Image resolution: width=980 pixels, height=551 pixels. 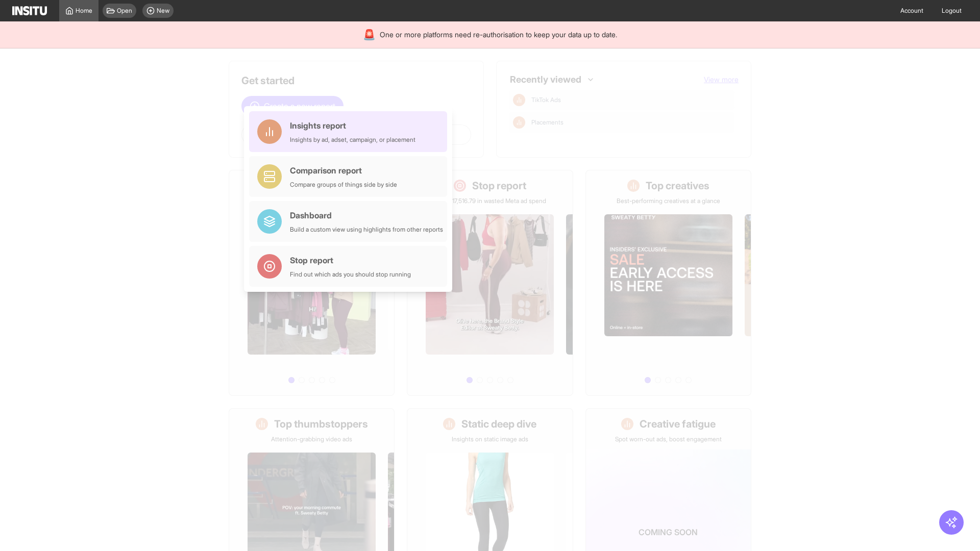 I want to click on span: Home, so click(x=84, y=11).